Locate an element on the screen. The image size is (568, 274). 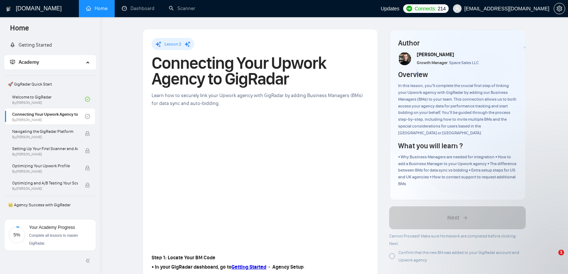
li: Getting Started is located at coordinates (50, 45).